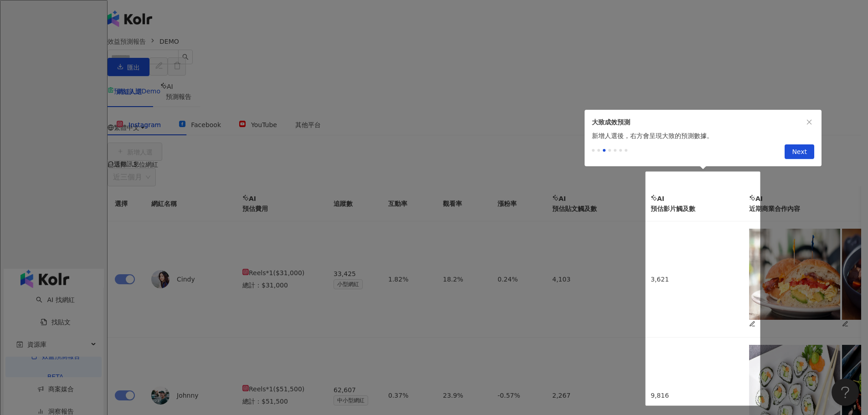  Describe the element at coordinates (809, 123) in the screenshot. I see `span: close` at that location.